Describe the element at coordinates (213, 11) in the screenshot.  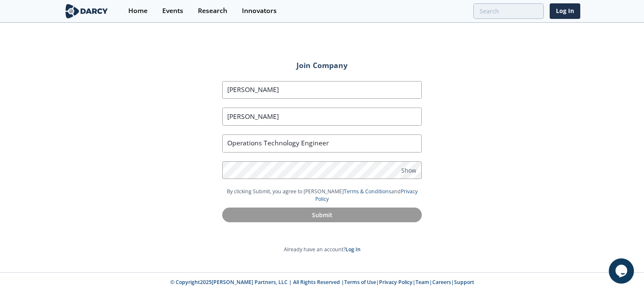
I see `div: Research` at that location.